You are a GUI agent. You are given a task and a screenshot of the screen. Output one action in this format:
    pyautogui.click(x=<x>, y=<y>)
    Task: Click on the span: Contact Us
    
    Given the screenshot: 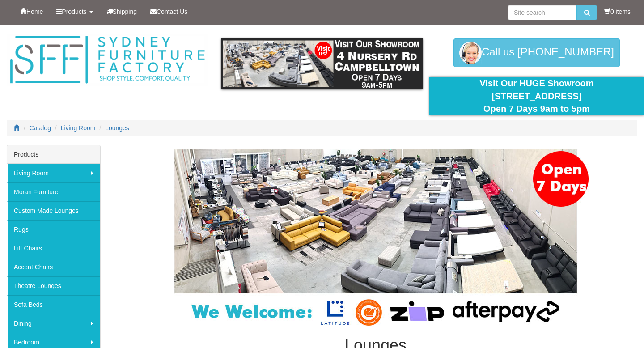 What is the action you would take?
    pyautogui.click(x=171, y=12)
    